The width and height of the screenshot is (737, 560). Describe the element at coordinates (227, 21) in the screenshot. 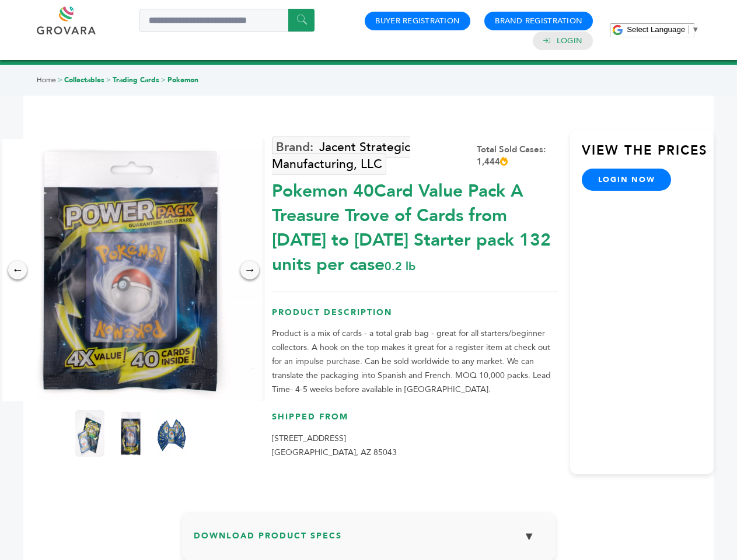

I see `input: Search a product or brand...` at that location.